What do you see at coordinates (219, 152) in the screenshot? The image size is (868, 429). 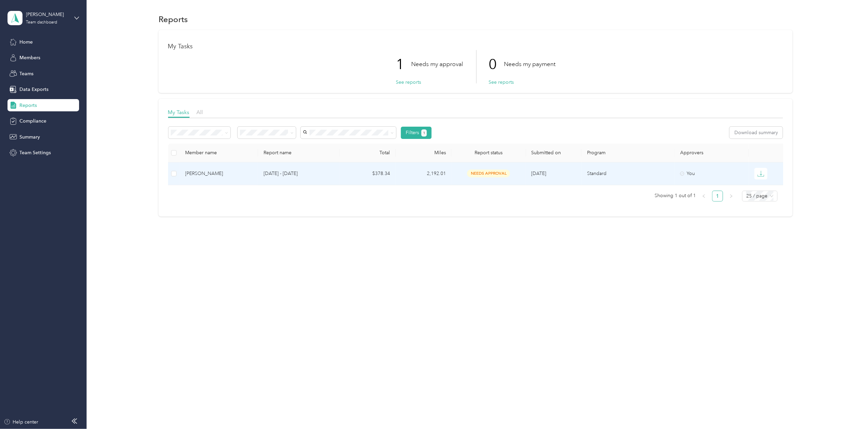 I see `div: Member name` at bounding box center [219, 152].